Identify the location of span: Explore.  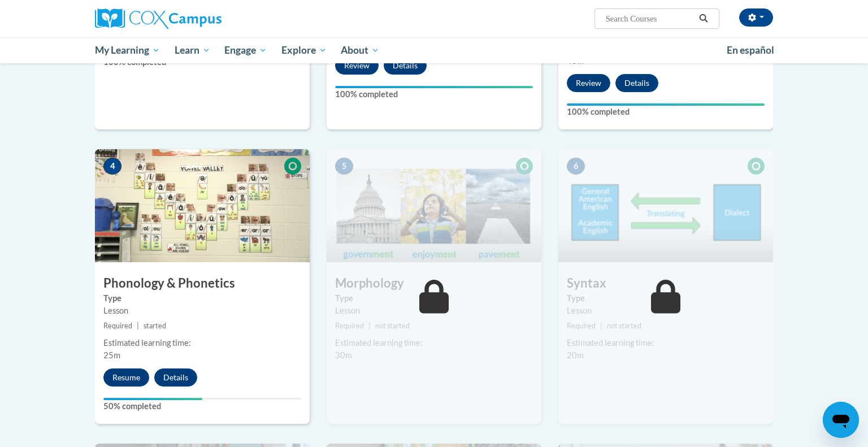
(304, 51).